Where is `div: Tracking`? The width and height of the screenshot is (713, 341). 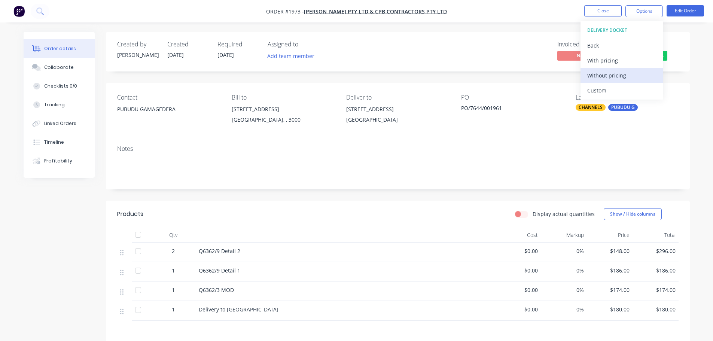 div: Tracking is located at coordinates (54, 105).